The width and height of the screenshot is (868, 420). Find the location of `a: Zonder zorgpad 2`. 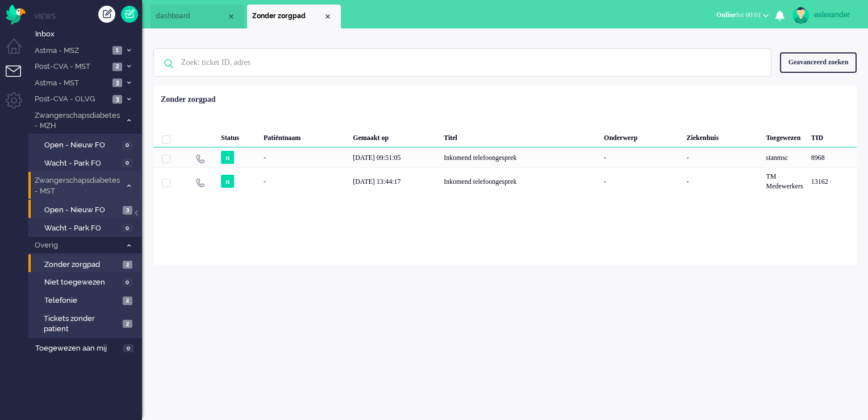

a: Zonder zorgpad 2 is located at coordinates (87, 264).